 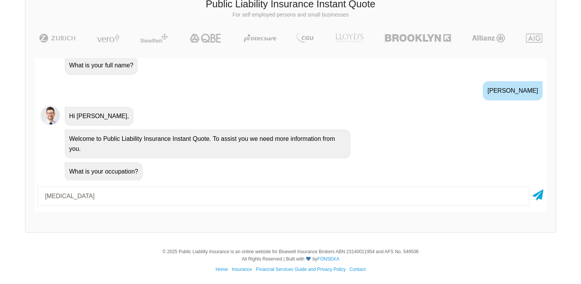 I want to click on input: Your occupation, so click(x=284, y=196).